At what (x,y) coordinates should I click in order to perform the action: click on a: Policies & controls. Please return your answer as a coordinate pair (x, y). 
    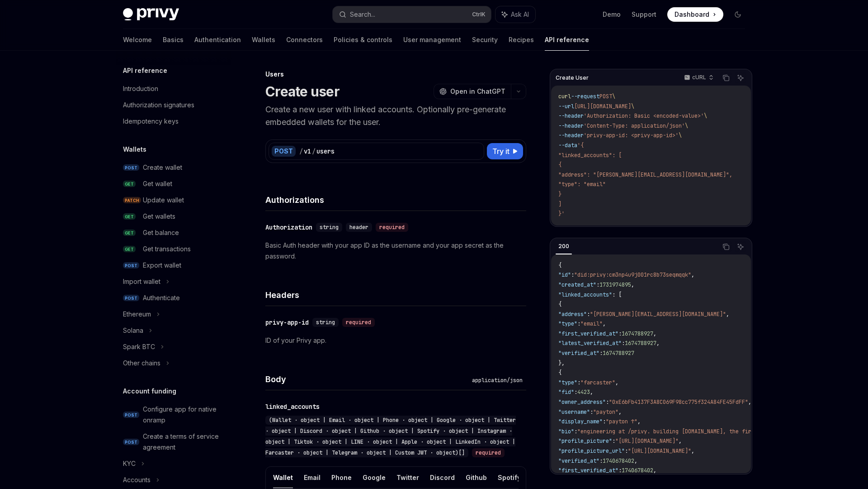
    Looking at the image, I should click on (363, 40).